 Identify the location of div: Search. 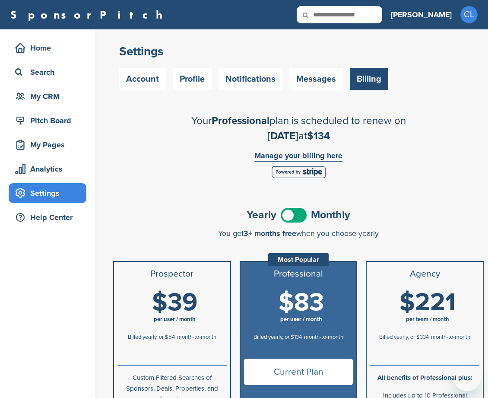
(50, 72).